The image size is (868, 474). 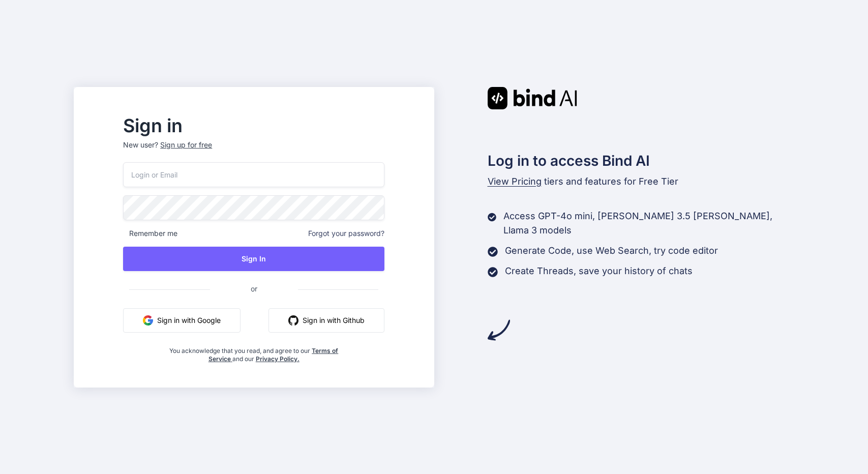 I want to click on span: Remember me, so click(x=150, y=233).